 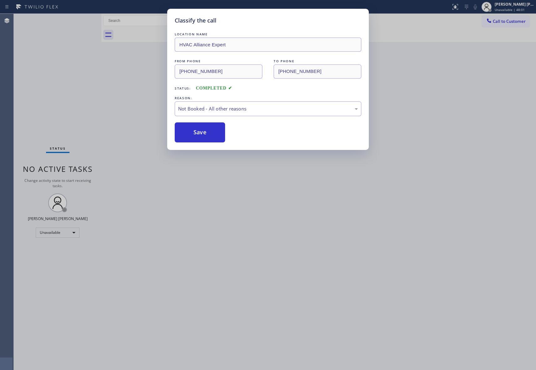 What do you see at coordinates (317, 61) in the screenshot?
I see `div: TO PHONE` at bounding box center [317, 61].